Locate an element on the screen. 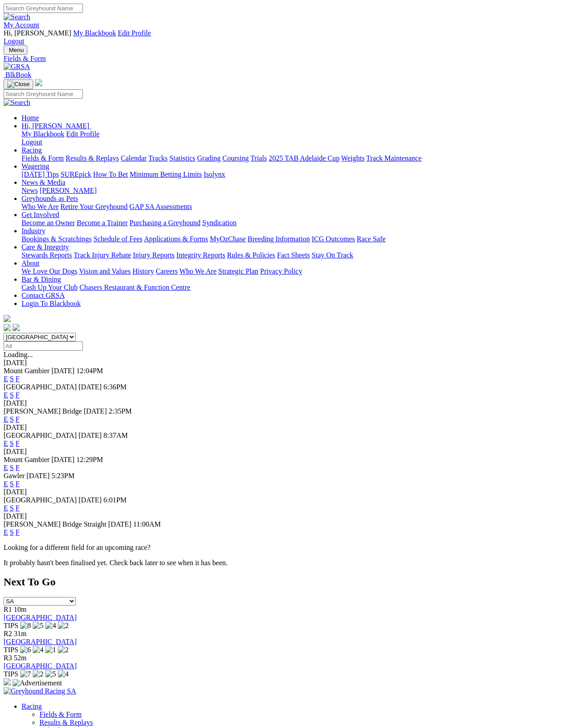 The height and width of the screenshot is (728, 574). span: 31m is located at coordinates (20, 633).